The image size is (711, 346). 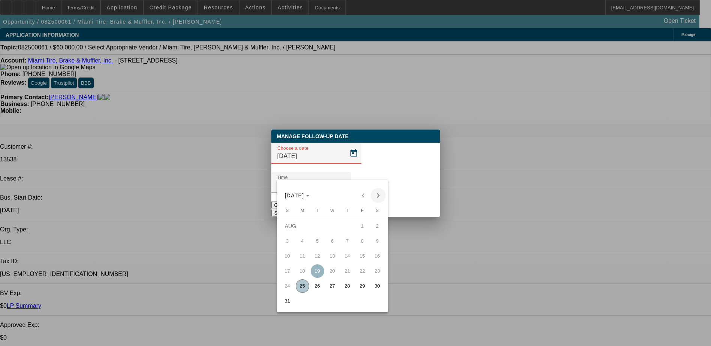 What do you see at coordinates (348, 256) in the screenshot?
I see `span: 14` at bounding box center [348, 256].